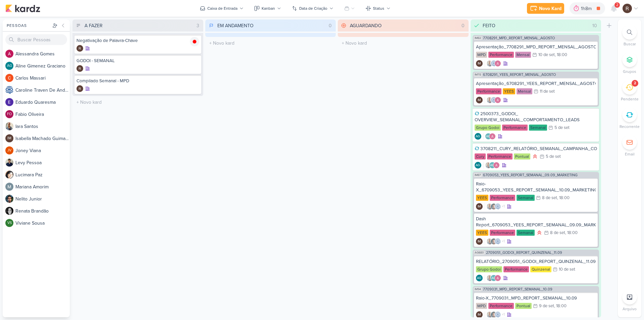  Describe the element at coordinates (547, 91) in the screenshot. I see `div: 11 de set` at that location.